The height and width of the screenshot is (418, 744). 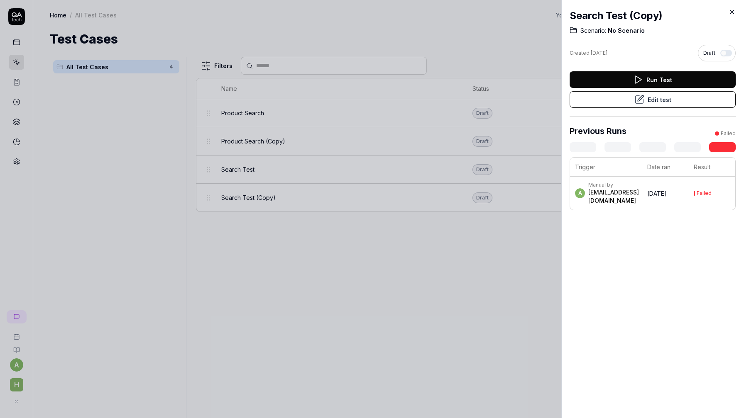 What do you see at coordinates (593, 31) in the screenshot?
I see `span: Scenario:` at bounding box center [593, 31].